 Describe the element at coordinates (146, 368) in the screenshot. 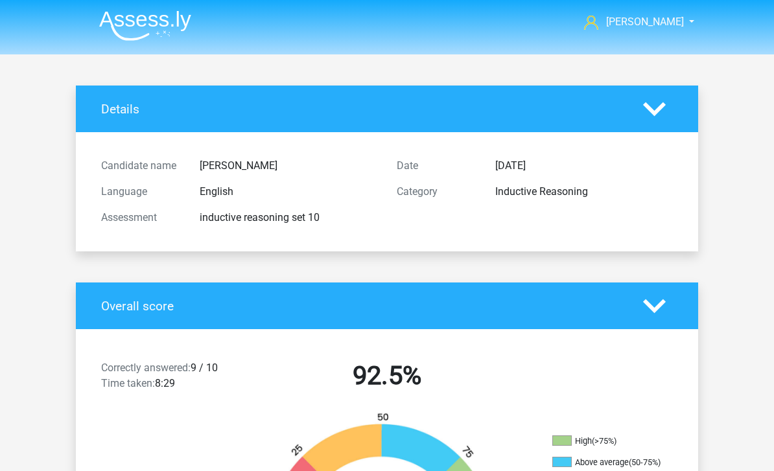

I see `span: Correctly answered:` at that location.